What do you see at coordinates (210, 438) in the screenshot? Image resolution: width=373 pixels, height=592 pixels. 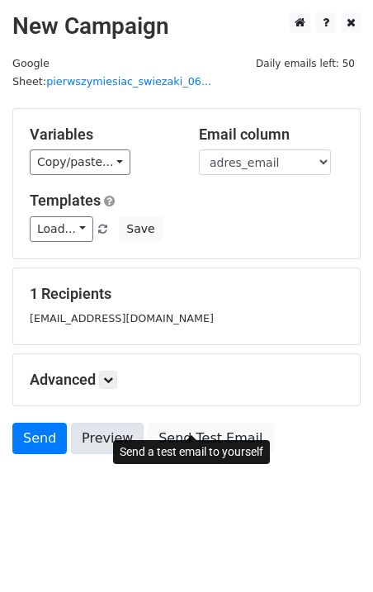 I see `a: Send Test Email` at bounding box center [210, 438].